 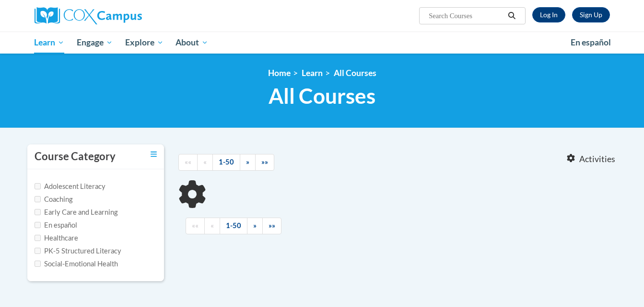 I want to click on a: Home, so click(x=279, y=72).